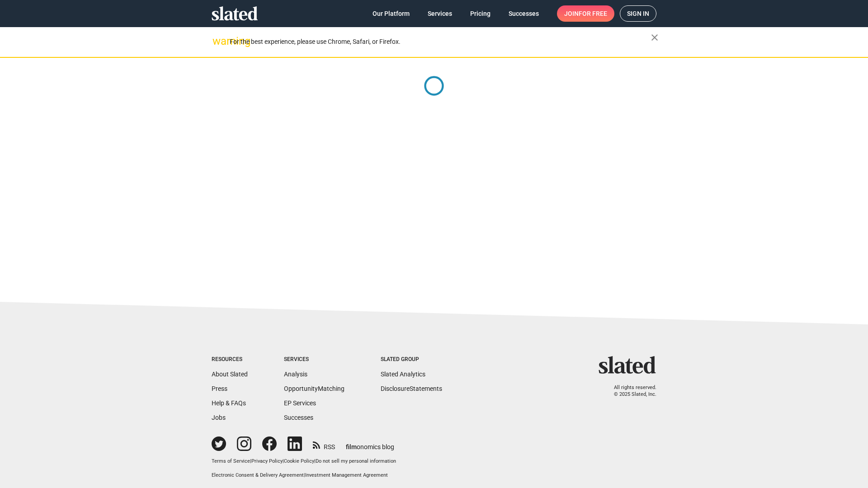  I want to click on a: Services, so click(440, 14).